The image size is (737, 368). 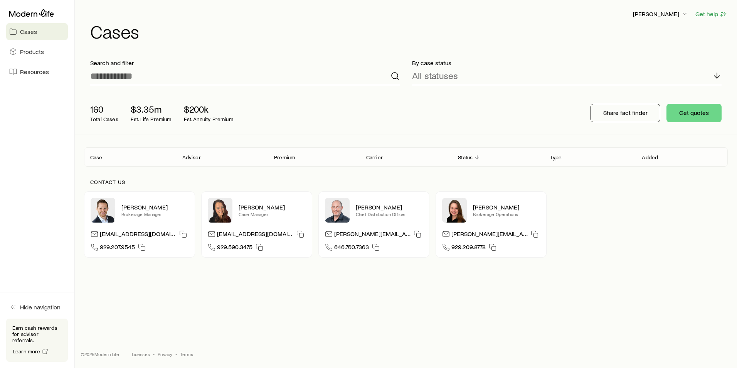 I want to click on img: Abby McGuigan, so click(x=220, y=210).